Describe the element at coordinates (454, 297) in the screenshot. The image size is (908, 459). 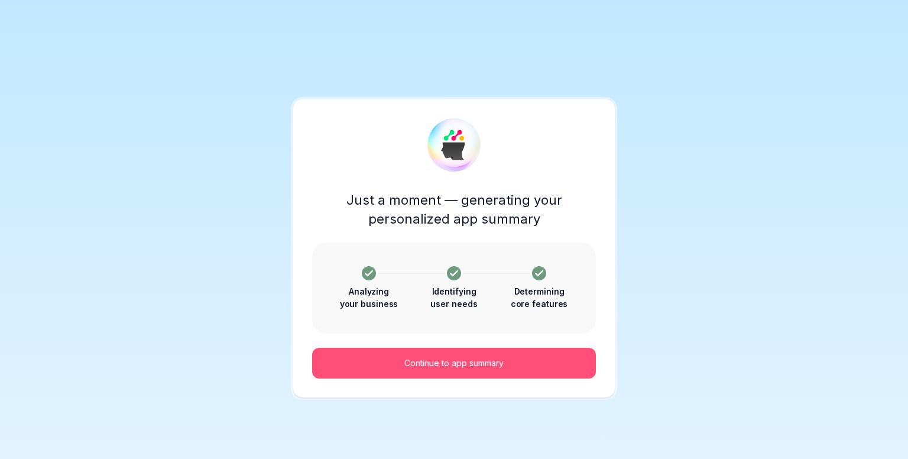
I see `p: Identifying user needs` at that location.